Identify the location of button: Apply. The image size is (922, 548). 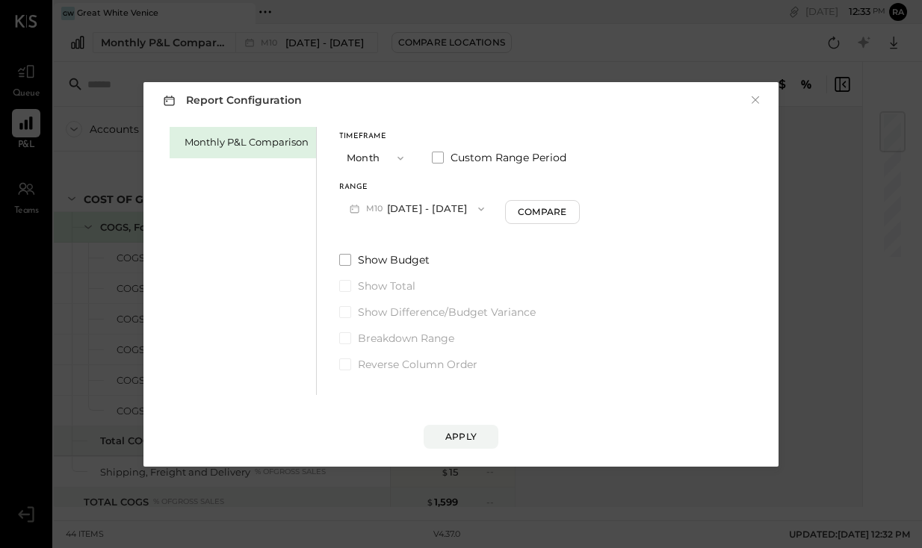
(461, 437).